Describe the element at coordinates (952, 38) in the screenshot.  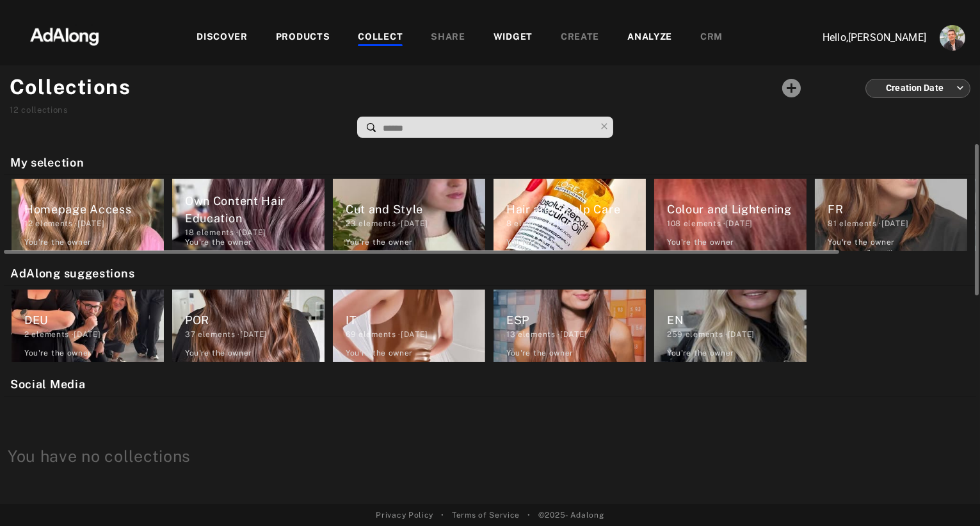
I see `img: ACg8ocLjEk1irI4XXb49MzUGwa4F_C3PpCyg-3CPbiuLEZrYEA=s96-c` at that location.